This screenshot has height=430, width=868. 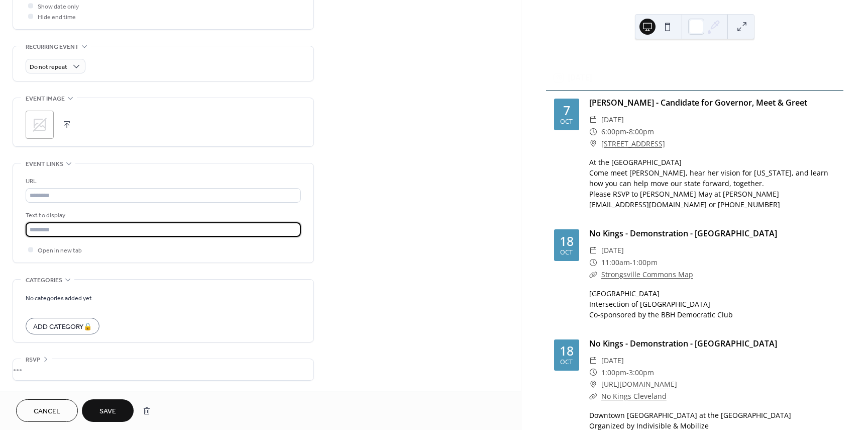 What do you see at coordinates (45, 98) in the screenshot?
I see `span: Event image` at bounding box center [45, 98].